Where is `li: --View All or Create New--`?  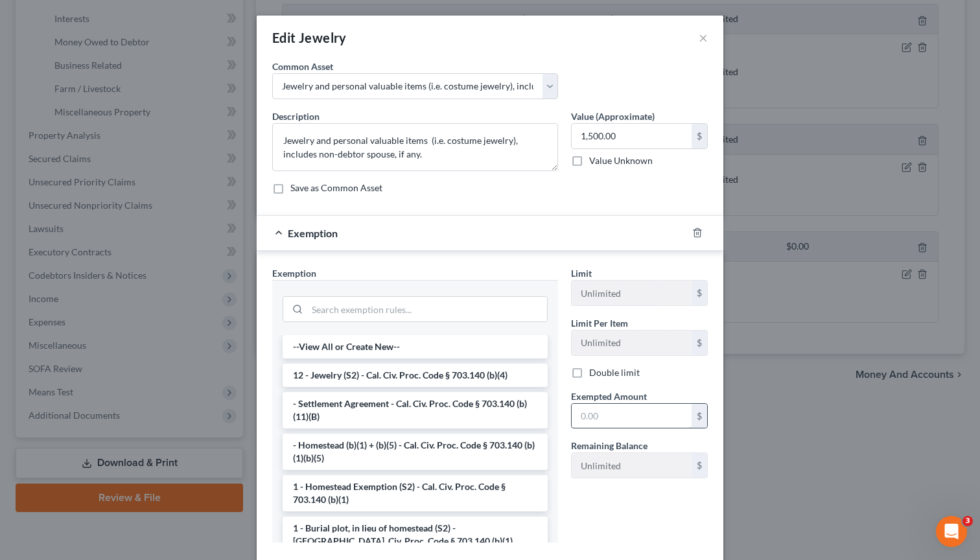
li: --View All or Create New-- is located at coordinates (415, 347).